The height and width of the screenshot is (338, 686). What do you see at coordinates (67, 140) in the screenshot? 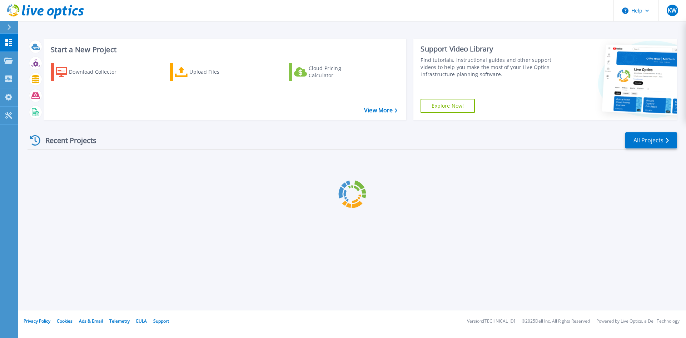
I see `div: Recent Projects` at bounding box center [67, 140].